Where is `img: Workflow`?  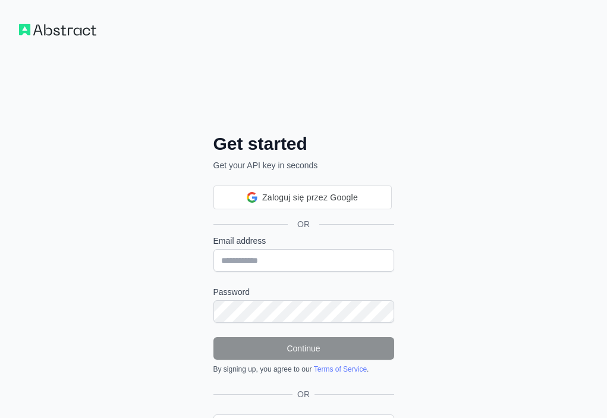 img: Workflow is located at coordinates (58, 30).